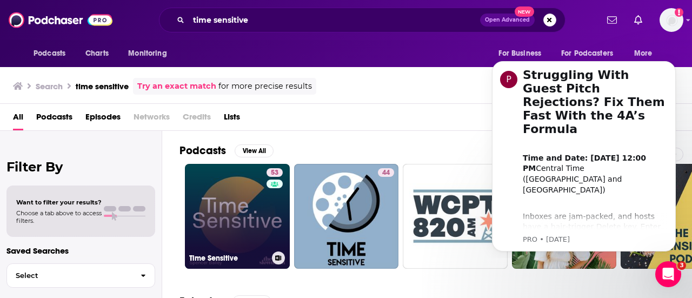 Image resolution: width=692 pixels, height=298 pixels. Describe the element at coordinates (120, 223) in the screenshot. I see `div: Inboxes are jam‑packed, and hosts have a hair‑trigger Delete key. Enter the 4A’s Formula—Actionab...` at that location.